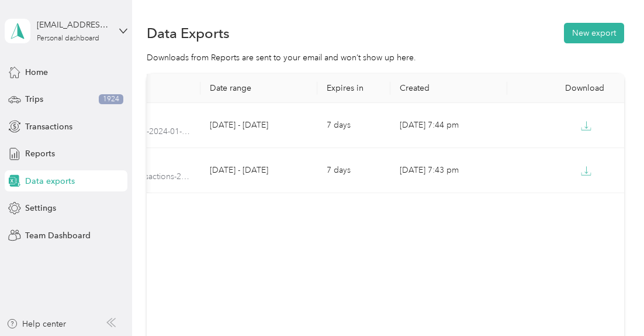  What do you see at coordinates (36, 323) in the screenshot?
I see `button: Help center` at bounding box center [36, 323].